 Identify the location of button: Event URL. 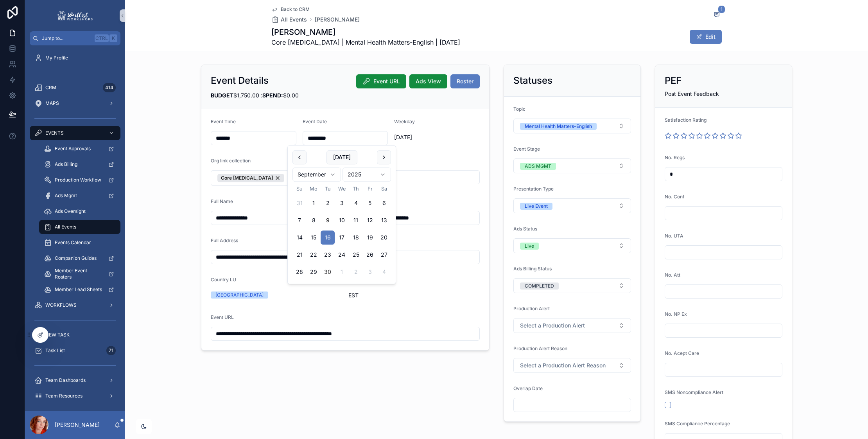
(381, 82).